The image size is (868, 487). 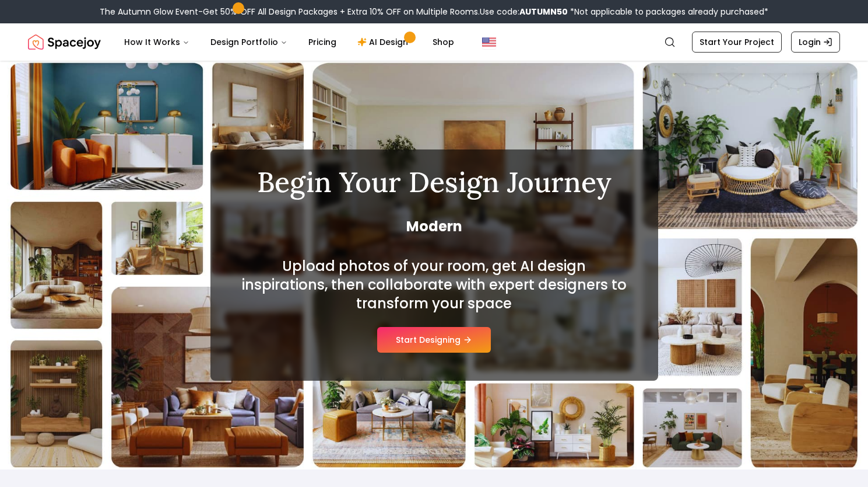 I want to click on a: Start Your Project, so click(x=737, y=42).